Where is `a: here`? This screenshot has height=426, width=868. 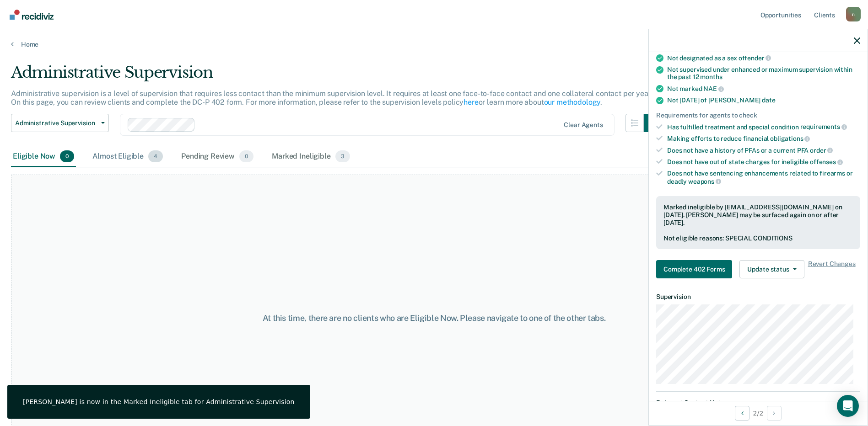 a: here is located at coordinates (471, 102).